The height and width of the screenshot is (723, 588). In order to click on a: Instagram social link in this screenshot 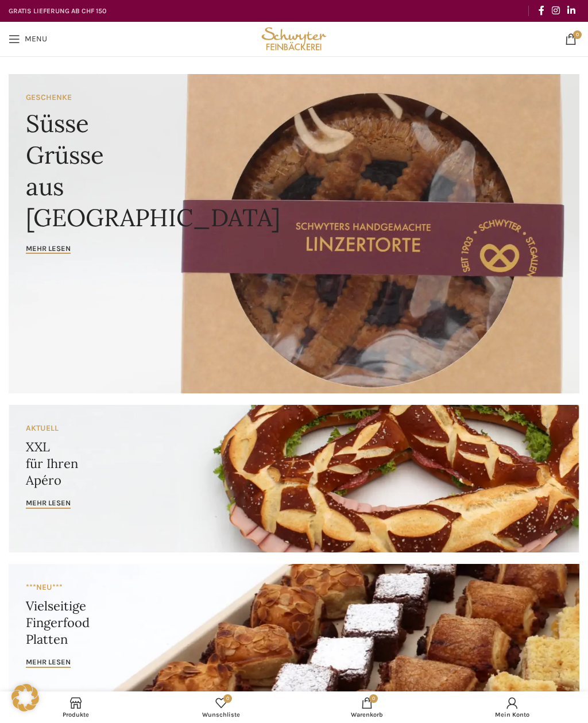, I will do `click(556, 10)`.